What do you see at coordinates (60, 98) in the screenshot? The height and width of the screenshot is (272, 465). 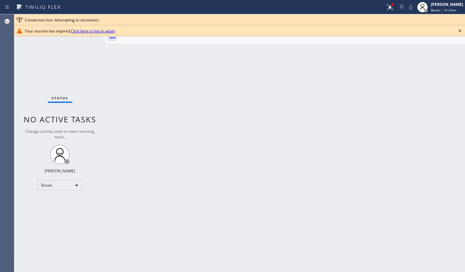 I see `span: Status` at bounding box center [60, 98].